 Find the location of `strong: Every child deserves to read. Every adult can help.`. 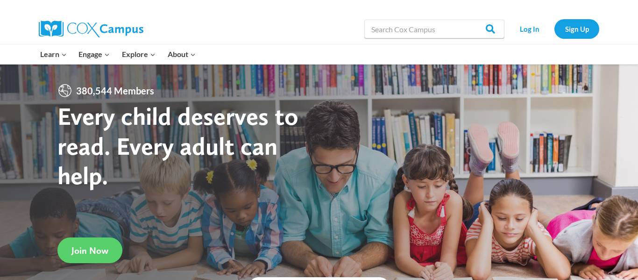

strong: Every child deserves to read. Every adult can help. is located at coordinates (178, 145).